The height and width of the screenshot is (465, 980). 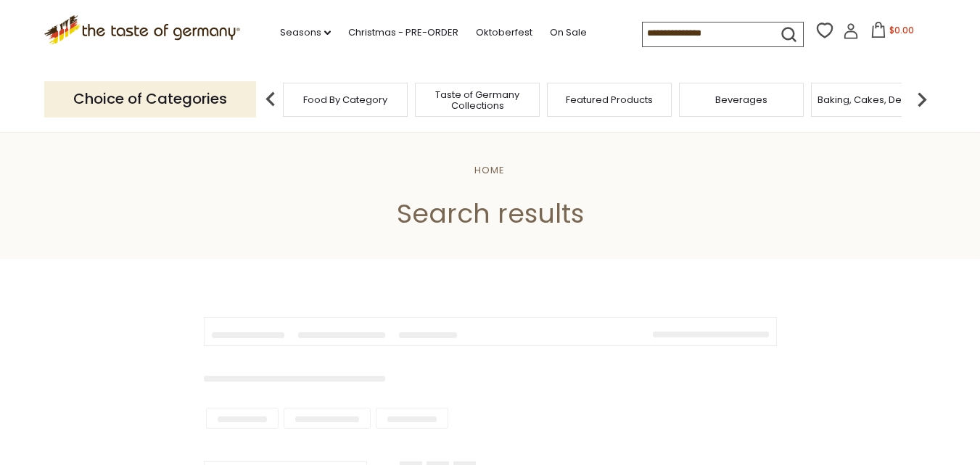 What do you see at coordinates (490, 169) in the screenshot?
I see `span: Home` at bounding box center [490, 169].